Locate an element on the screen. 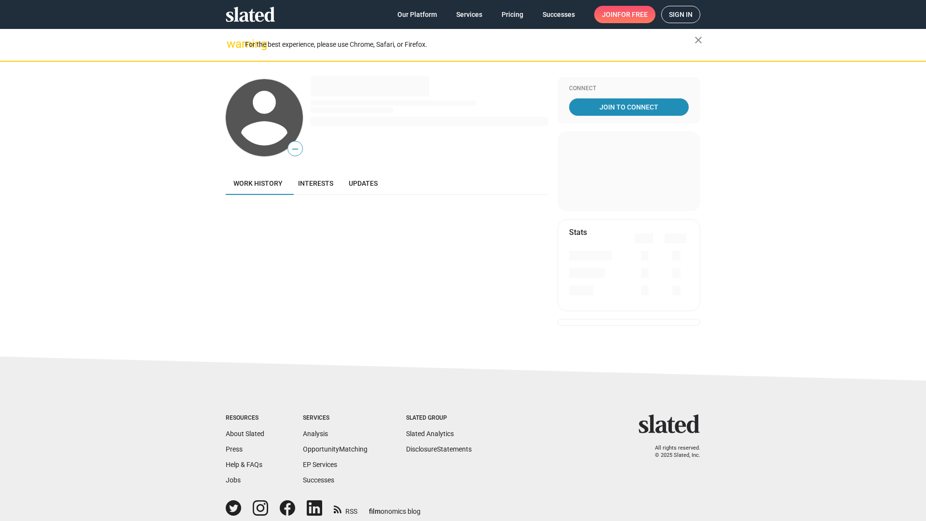 The image size is (926, 521). div: For the best experience, please use Chrome, Safari, or Firefox. is located at coordinates (470, 44).